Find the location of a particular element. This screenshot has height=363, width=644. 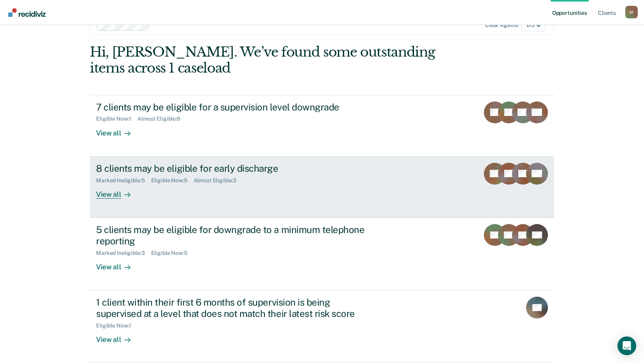

img: Recidiviz is located at coordinates (27, 13).